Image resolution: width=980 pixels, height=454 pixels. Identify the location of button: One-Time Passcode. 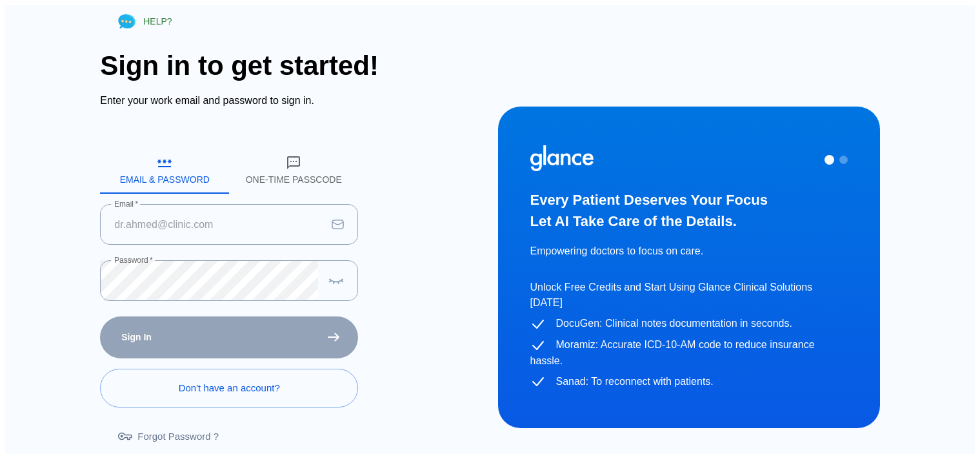
(293, 170).